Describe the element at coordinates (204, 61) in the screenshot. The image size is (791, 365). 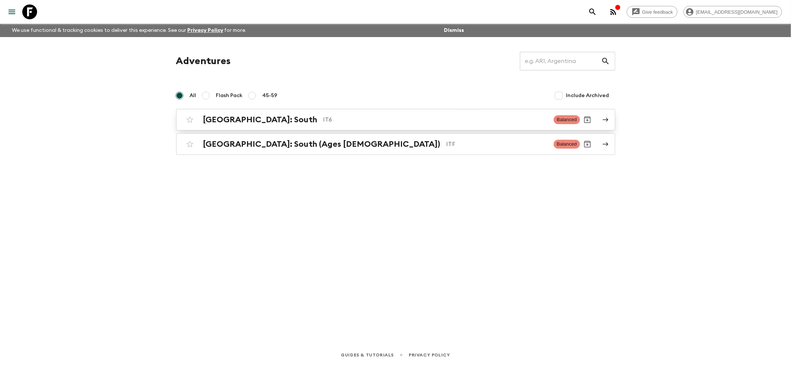
I see `h1: Adventures` at that location.